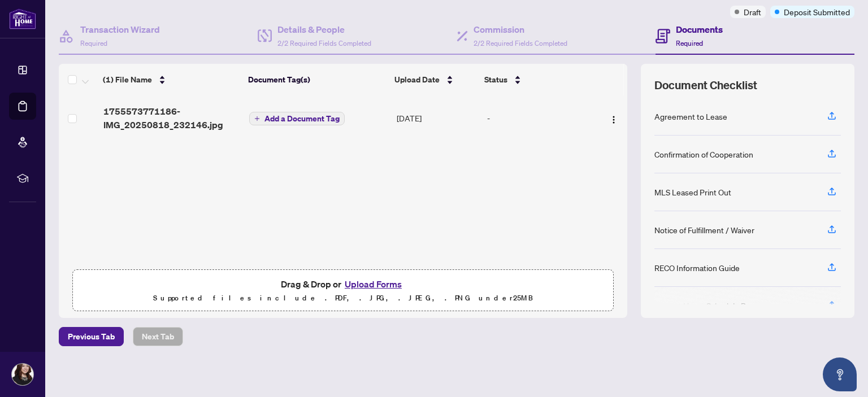  What do you see at coordinates (120, 29) in the screenshot?
I see `h4: Transaction Wizard` at bounding box center [120, 29].